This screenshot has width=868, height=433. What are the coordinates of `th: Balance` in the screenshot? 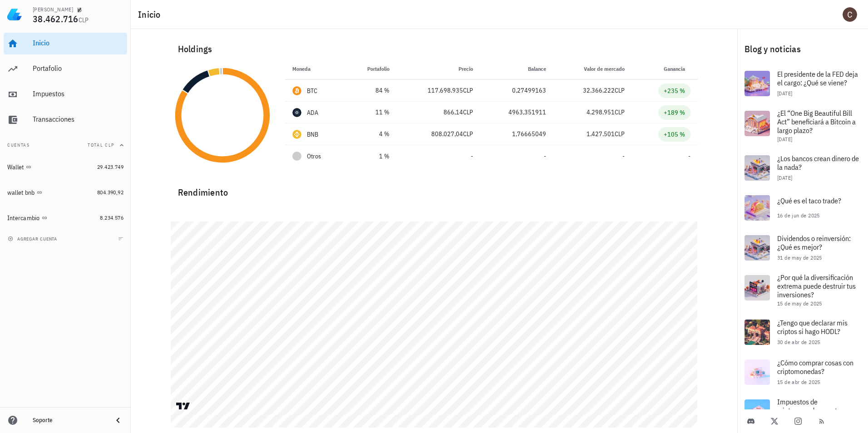 It's located at (517, 69).